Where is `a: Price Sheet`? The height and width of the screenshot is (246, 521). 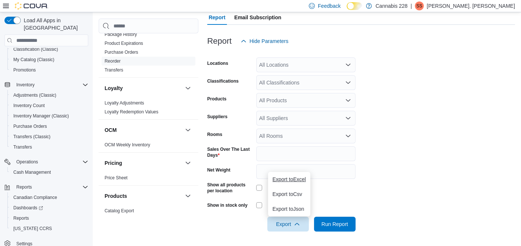
a: Price Sheet is located at coordinates (116, 178).